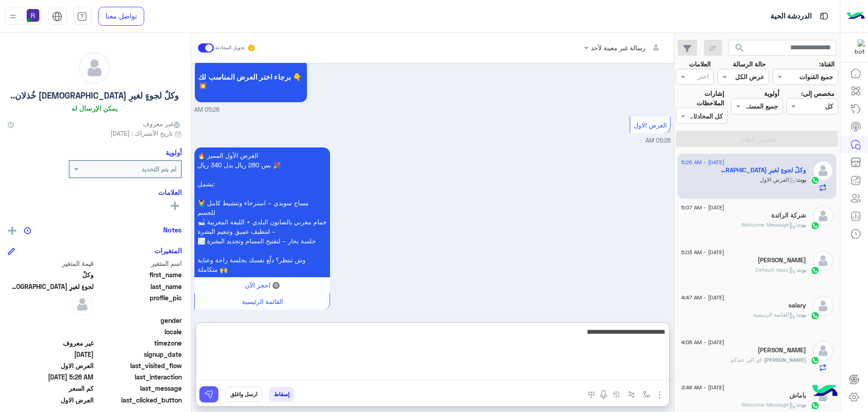 This screenshot has width=868, height=412. Describe the element at coordinates (797, 305) in the screenshot. I see `h5: salary` at that location.